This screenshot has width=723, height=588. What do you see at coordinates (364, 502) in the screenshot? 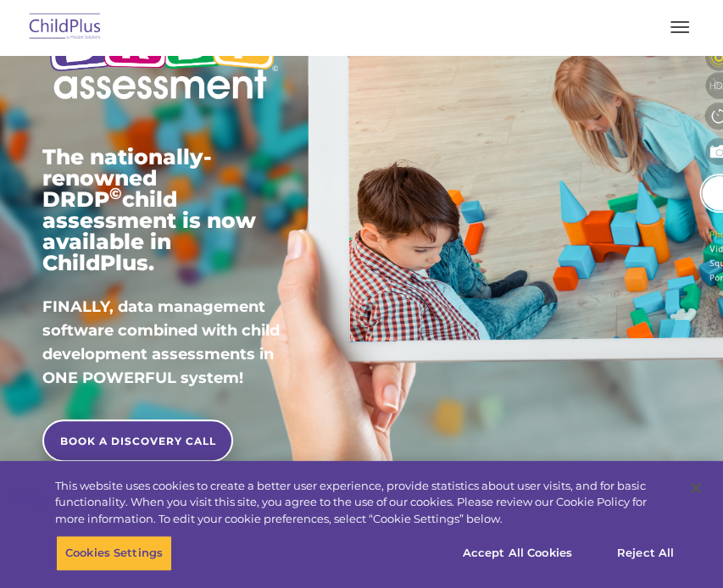
I see `div: This website uses cookies to create a better user experience, provide statistics about user visit...` at bounding box center [364, 502].